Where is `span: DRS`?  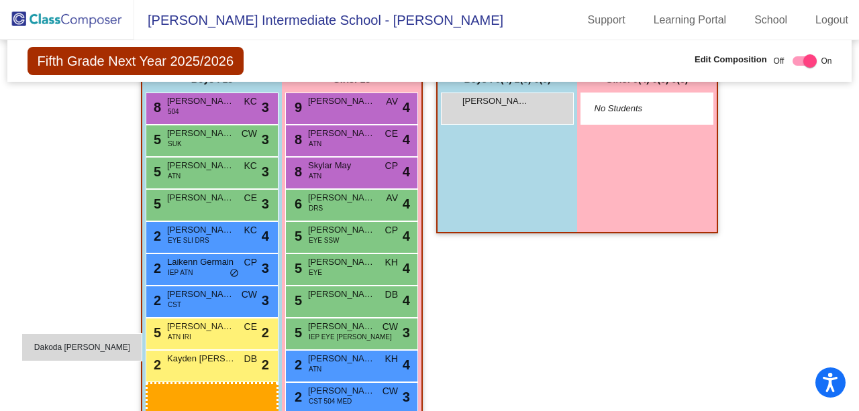
span: DRS is located at coordinates (316, 208).